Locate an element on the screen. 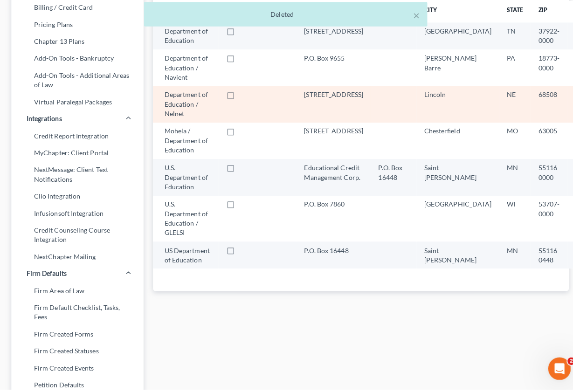  span: 2 is located at coordinates (565, 364).